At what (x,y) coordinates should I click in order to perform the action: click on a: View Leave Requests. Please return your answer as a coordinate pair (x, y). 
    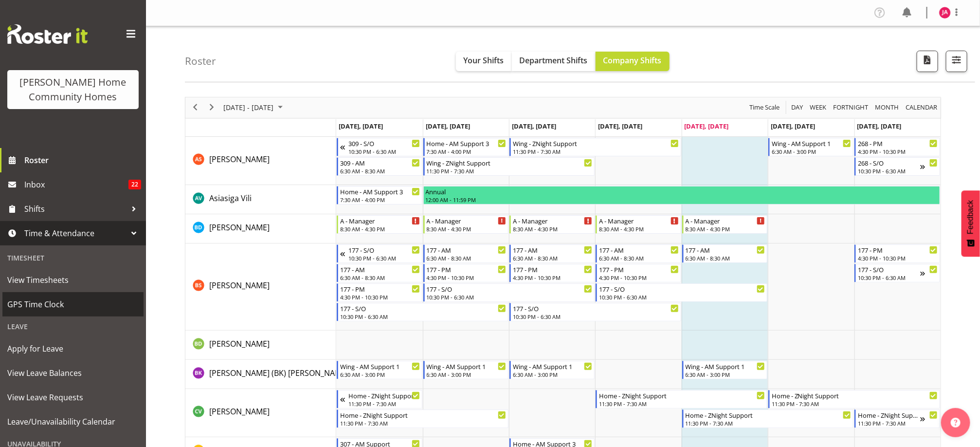
    Looking at the image, I should click on (73, 397).